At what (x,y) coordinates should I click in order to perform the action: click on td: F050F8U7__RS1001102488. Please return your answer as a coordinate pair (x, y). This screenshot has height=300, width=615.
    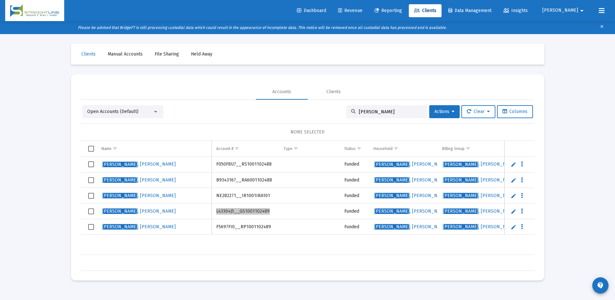
    Looking at the image, I should click on (246, 164).